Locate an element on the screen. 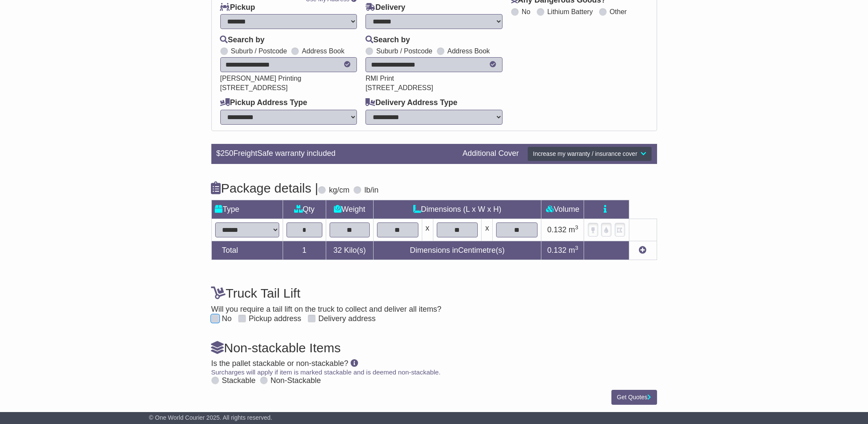 This screenshot has width=868, height=424. h4: Package details | is located at coordinates (265, 188).